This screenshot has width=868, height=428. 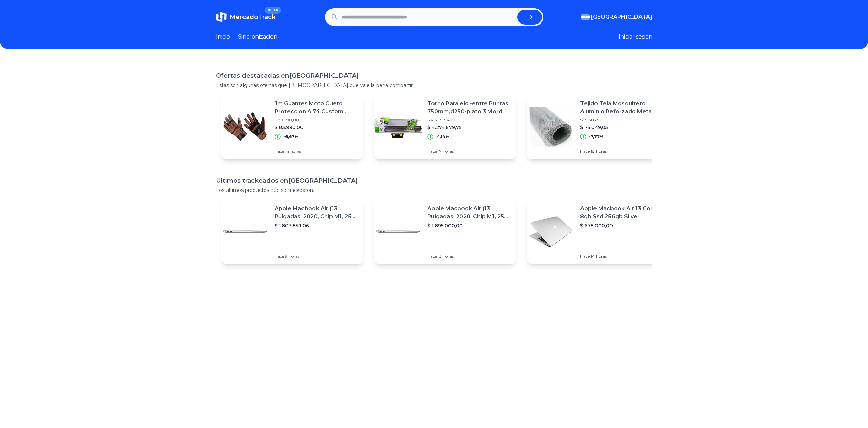 What do you see at coordinates (622, 226) in the screenshot?
I see `p: $ 678.000,00` at bounding box center [622, 226].